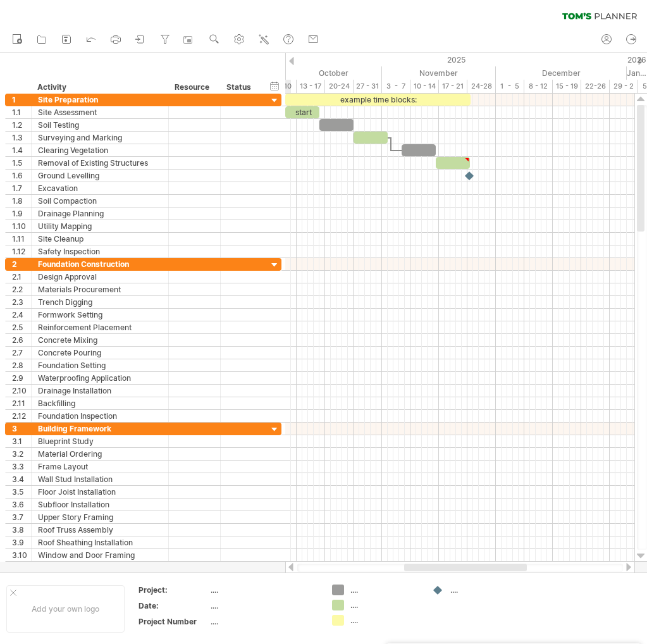 This screenshot has width=647, height=644. I want to click on div: 2.2, so click(22, 289).